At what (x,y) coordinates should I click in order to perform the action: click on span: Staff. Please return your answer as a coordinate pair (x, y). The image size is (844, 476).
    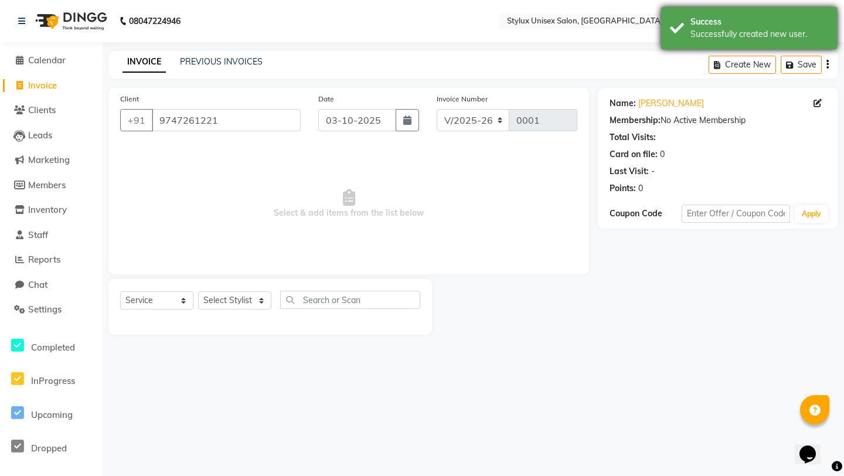
    Looking at the image, I should click on (38, 234).